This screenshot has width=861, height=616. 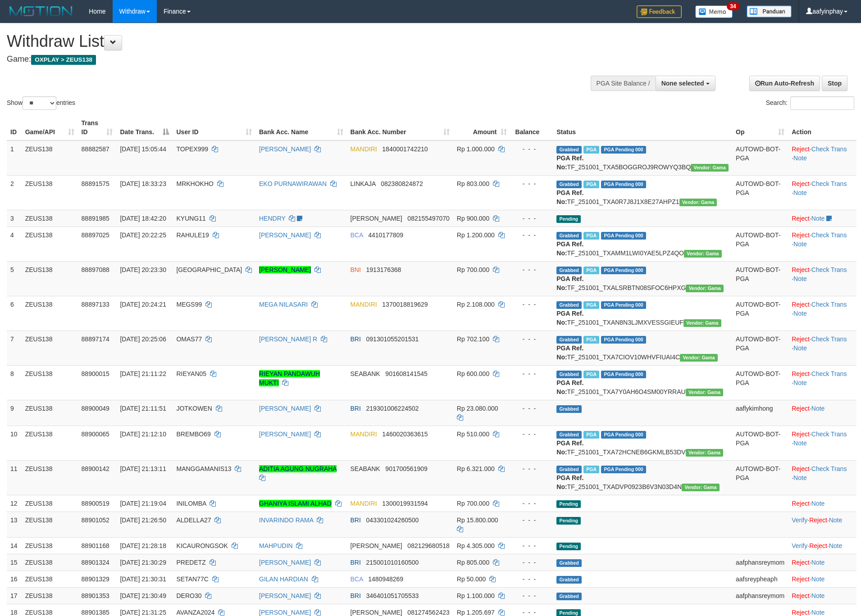 What do you see at coordinates (14, 159) in the screenshot?
I see `td: 1` at bounding box center [14, 159].